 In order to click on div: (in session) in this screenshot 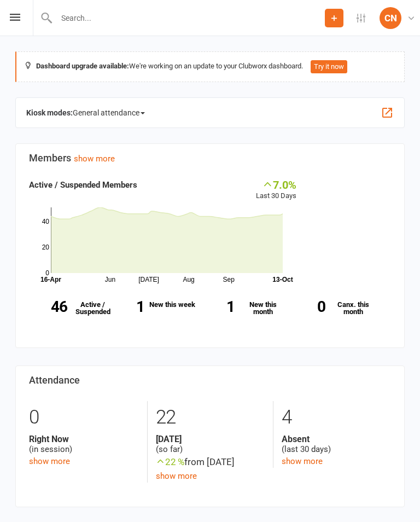, I will do `click(83, 444)`.